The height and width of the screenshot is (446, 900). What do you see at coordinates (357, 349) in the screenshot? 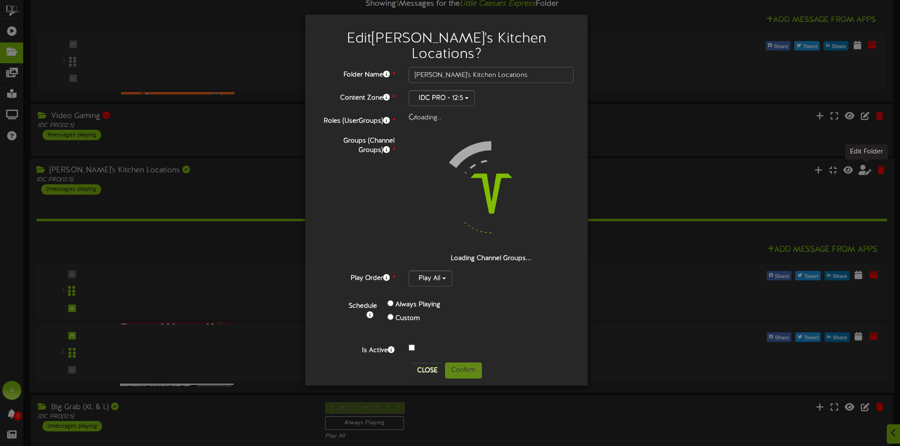
I see `label: Is Active` at bounding box center [357, 349].